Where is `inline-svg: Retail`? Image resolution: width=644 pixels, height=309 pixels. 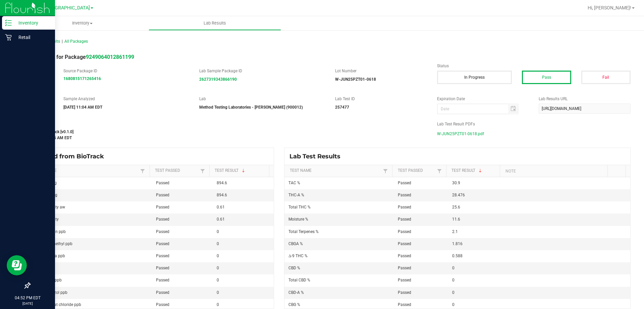
inline-svg: Retail is located at coordinates (8, 37).